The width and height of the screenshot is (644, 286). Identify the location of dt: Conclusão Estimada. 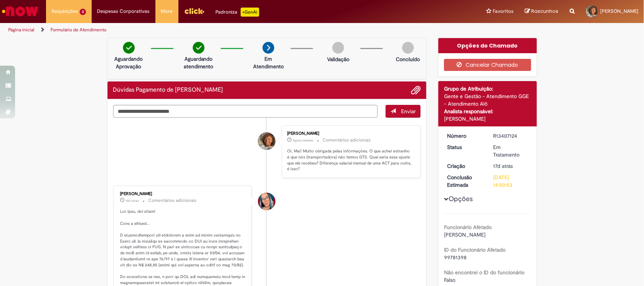
(464, 181).